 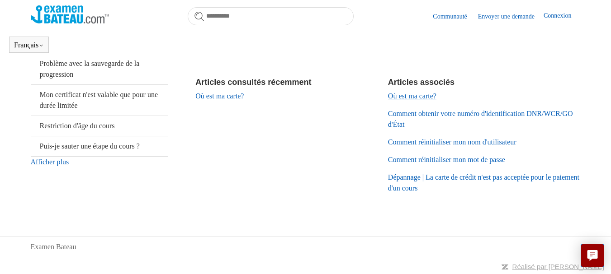 I want to click on a: Afficher plus, so click(x=50, y=162).